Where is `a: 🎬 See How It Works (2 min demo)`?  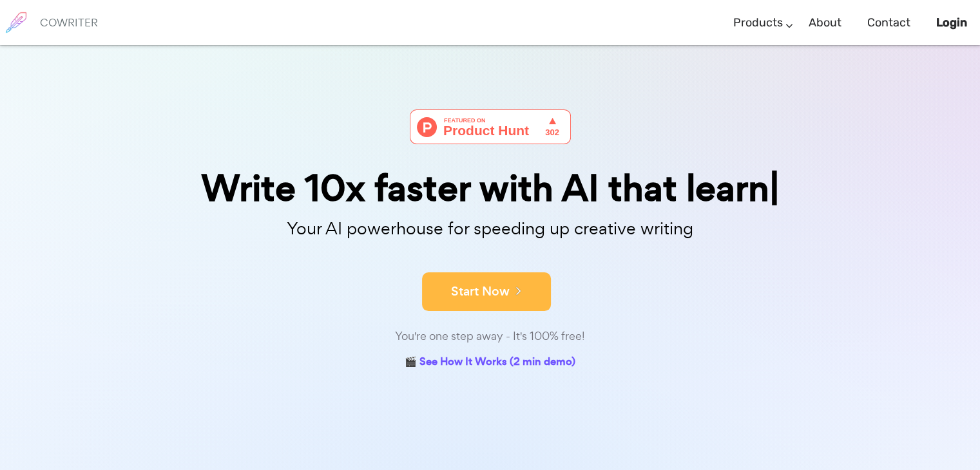
a: 🎬 See How It Works (2 min demo) is located at coordinates (490, 362).